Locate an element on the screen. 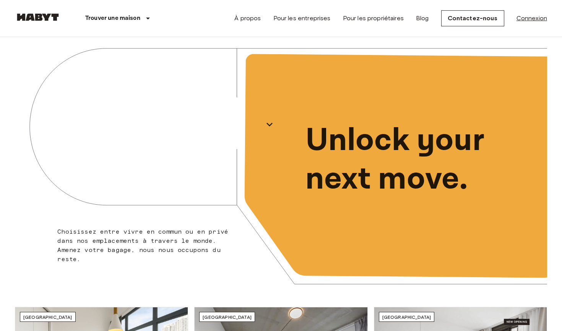 This screenshot has height=331, width=562. p: Choisissez entre vivre en commun ou en privé dans nos emplacements à travers le monde. Amenez vot... is located at coordinates (145, 246).